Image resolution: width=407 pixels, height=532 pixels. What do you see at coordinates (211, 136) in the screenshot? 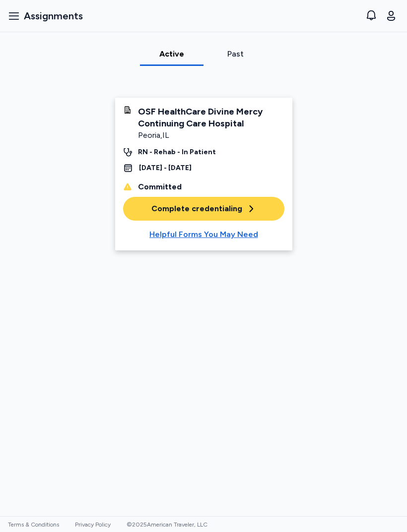
I see `div: Peoria , IL` at bounding box center [211, 136].